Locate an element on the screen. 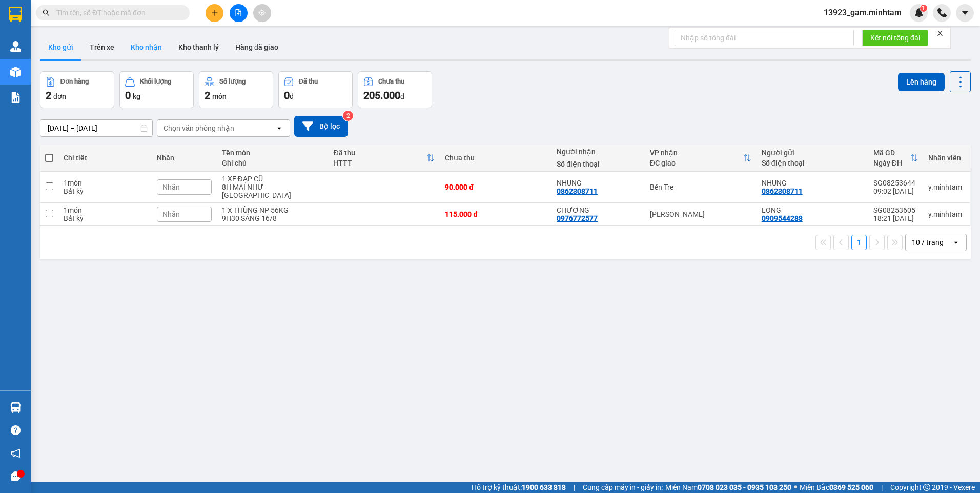  span: Miền Nam is located at coordinates (728, 487).